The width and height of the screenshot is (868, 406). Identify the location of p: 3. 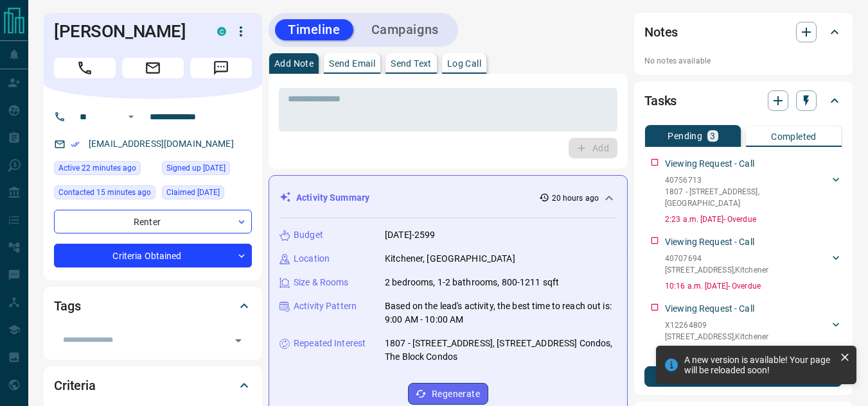
(712, 136).